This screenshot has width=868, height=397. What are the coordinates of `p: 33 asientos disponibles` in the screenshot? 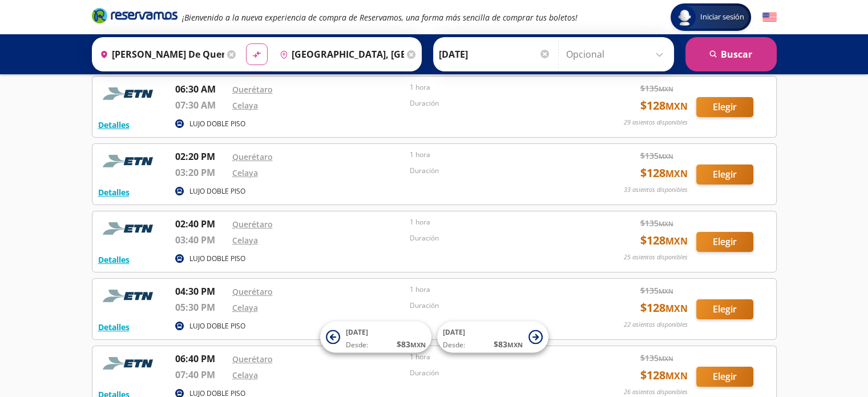 It's located at (656, 189).